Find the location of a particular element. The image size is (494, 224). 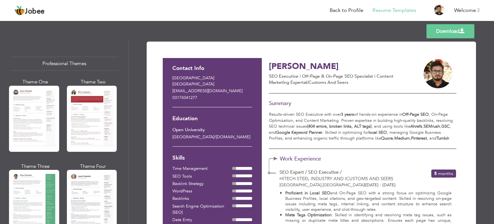

a: Welcome is located at coordinates (465, 11).